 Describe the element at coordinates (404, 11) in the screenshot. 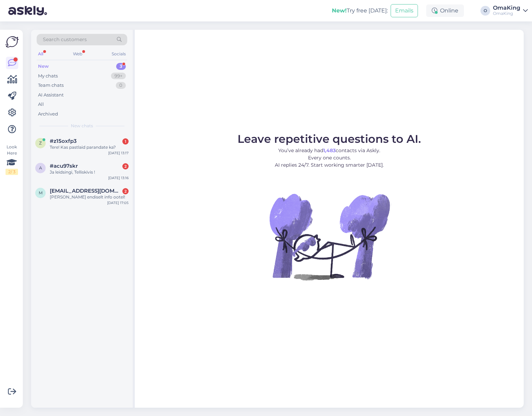

I see `button: Emails` at that location.